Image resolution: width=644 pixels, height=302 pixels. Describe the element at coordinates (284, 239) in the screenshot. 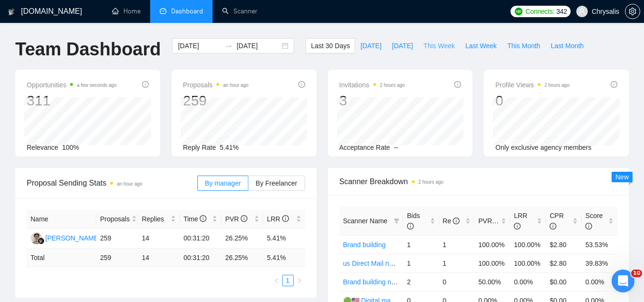

I see `td: 5.41%` at that location.